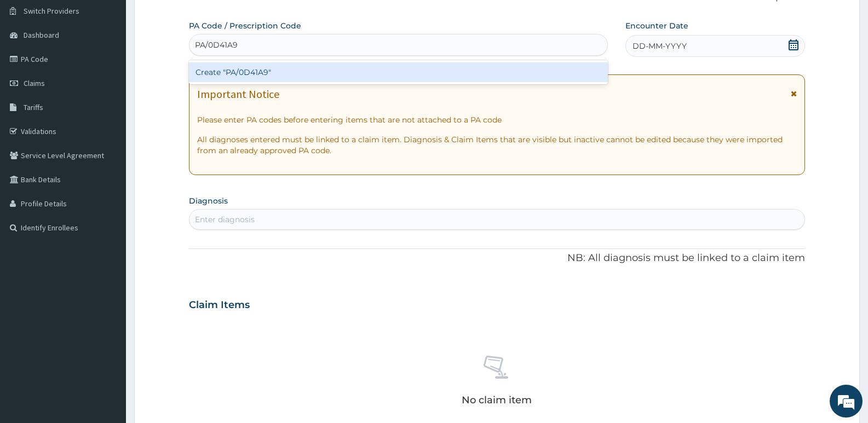 The image size is (868, 423). I want to click on p: NB: All diagnosis must be linked to a claim item, so click(497, 258).